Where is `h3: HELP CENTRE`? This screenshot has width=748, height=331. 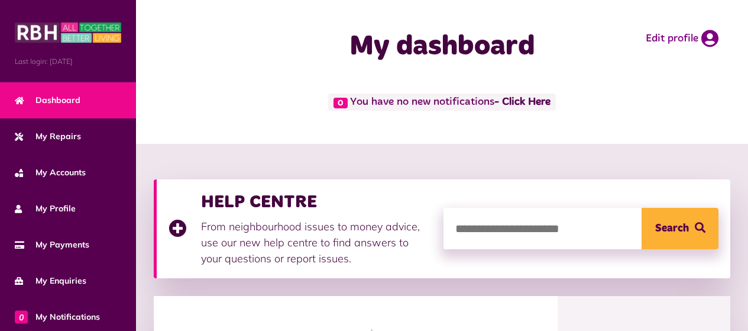
h3: HELP CENTRE is located at coordinates (316, 202).